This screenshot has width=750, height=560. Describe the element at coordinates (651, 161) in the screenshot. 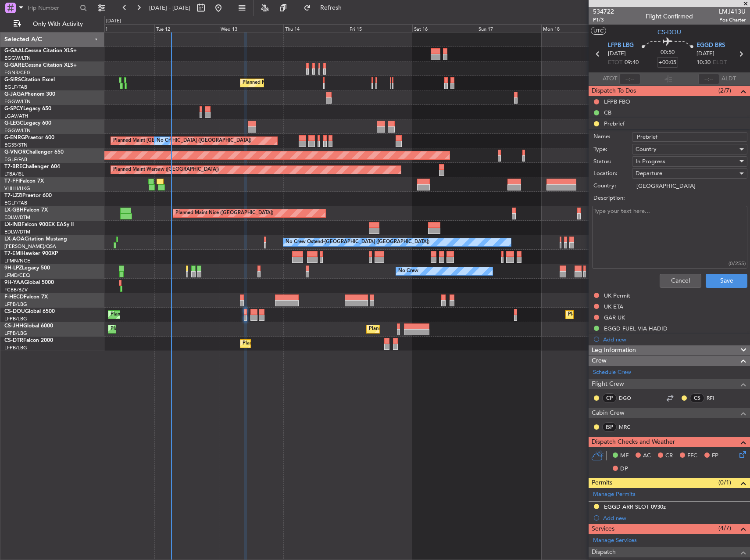

I see `span: In Progress` at that location.